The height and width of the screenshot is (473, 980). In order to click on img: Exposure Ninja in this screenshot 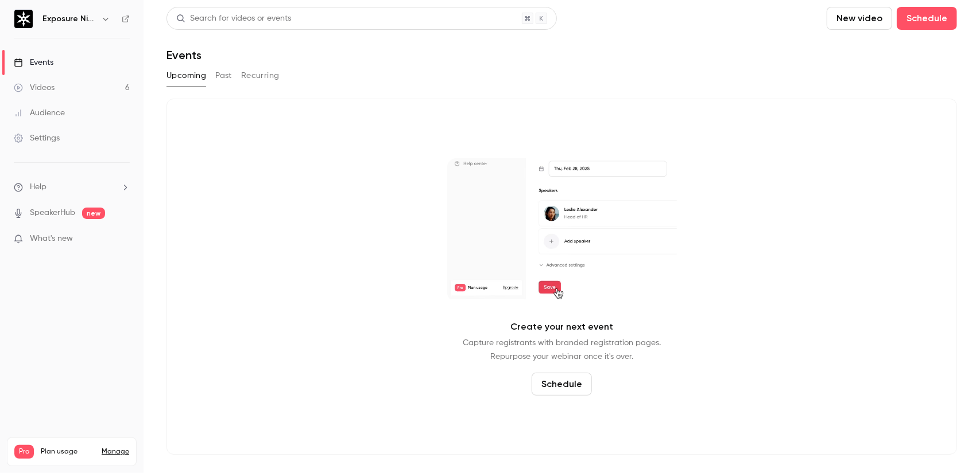, I will do `click(23, 18)`.